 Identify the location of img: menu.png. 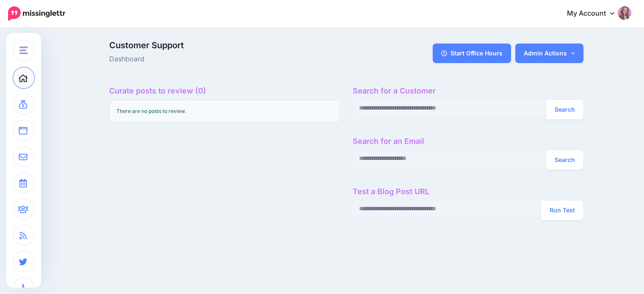
(24, 50).